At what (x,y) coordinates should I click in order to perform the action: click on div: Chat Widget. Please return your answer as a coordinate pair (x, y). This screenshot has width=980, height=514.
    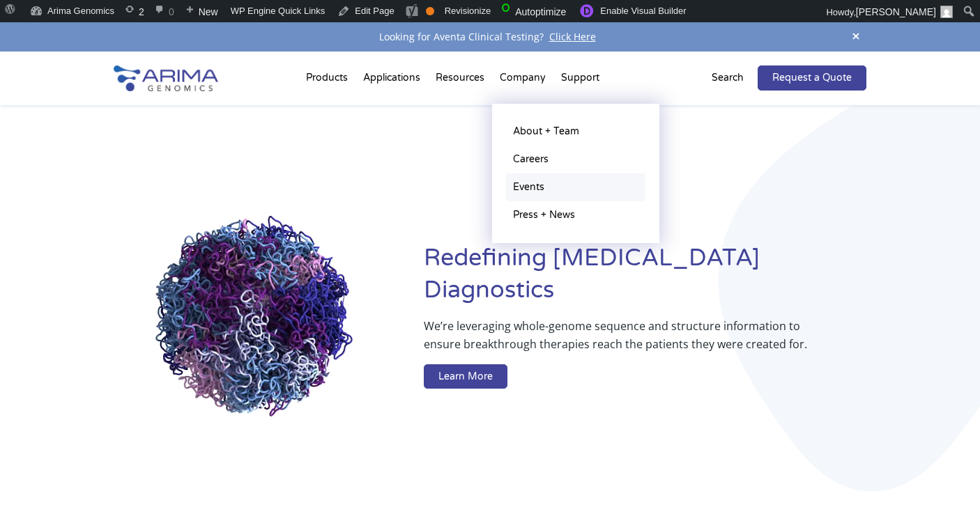
    Looking at the image, I should click on (945, 481).